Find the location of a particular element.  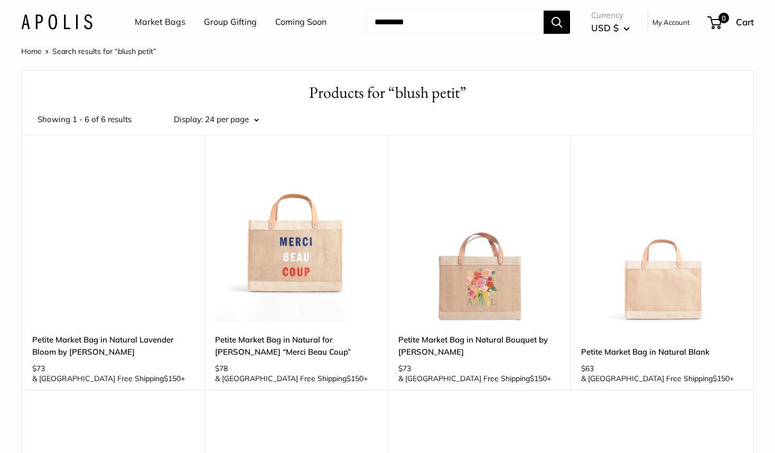

span: Currency is located at coordinates (610, 15).